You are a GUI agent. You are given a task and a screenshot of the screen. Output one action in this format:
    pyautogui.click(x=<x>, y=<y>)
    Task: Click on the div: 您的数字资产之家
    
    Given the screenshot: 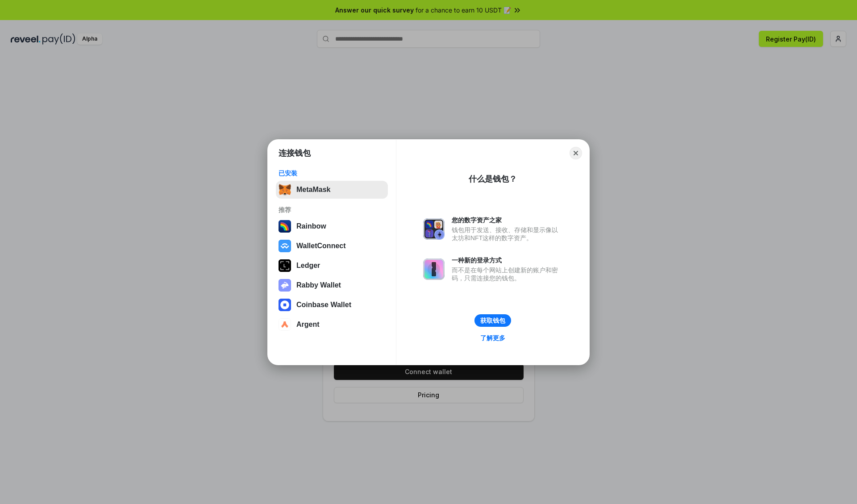 What is the action you would take?
    pyautogui.click(x=507, y=220)
    